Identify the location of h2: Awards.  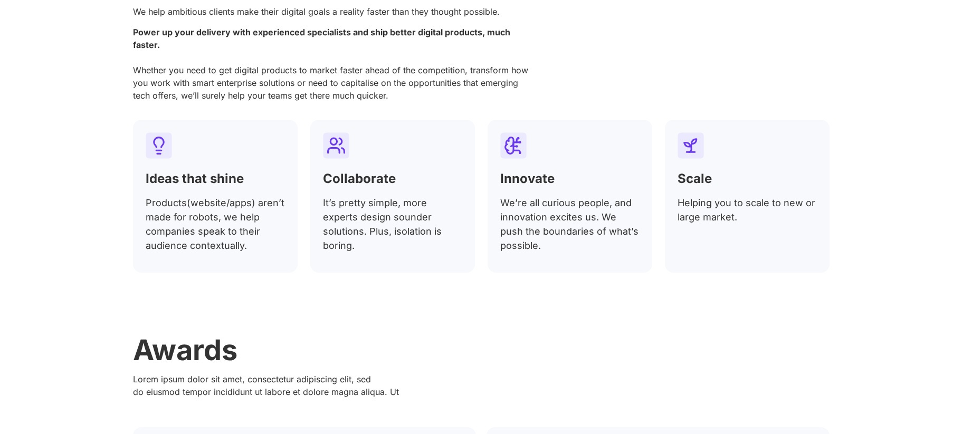
(481, 350).